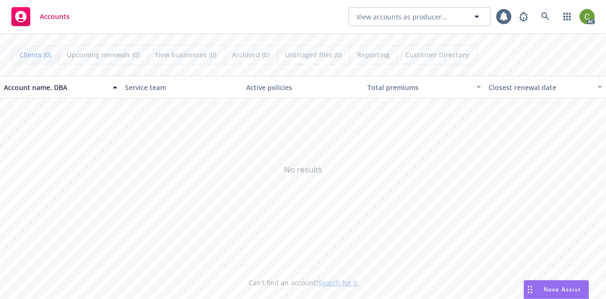 The image size is (606, 299). What do you see at coordinates (545, 17) in the screenshot?
I see `a: Search` at bounding box center [545, 17].